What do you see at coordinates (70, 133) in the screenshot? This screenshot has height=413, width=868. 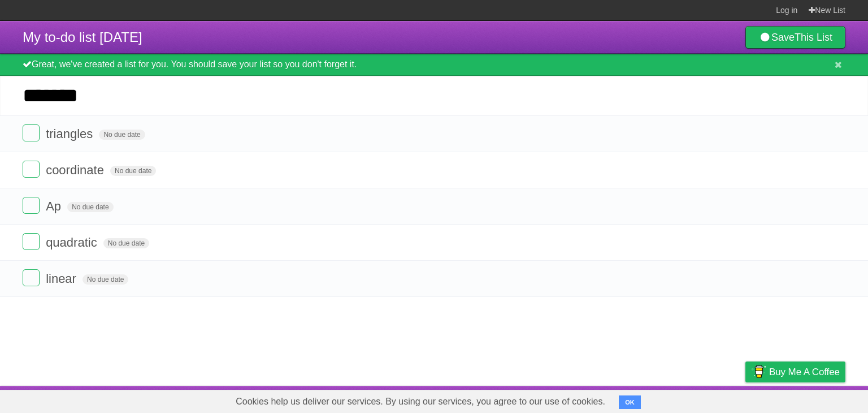 I see `span: triangles` at bounding box center [70, 133].